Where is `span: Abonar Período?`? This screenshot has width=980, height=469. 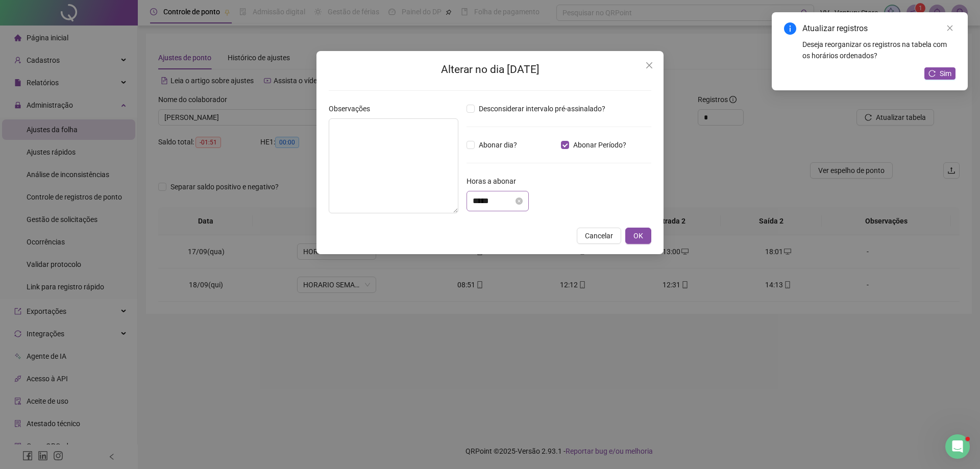 span: Abonar Período? is located at coordinates (600, 145).